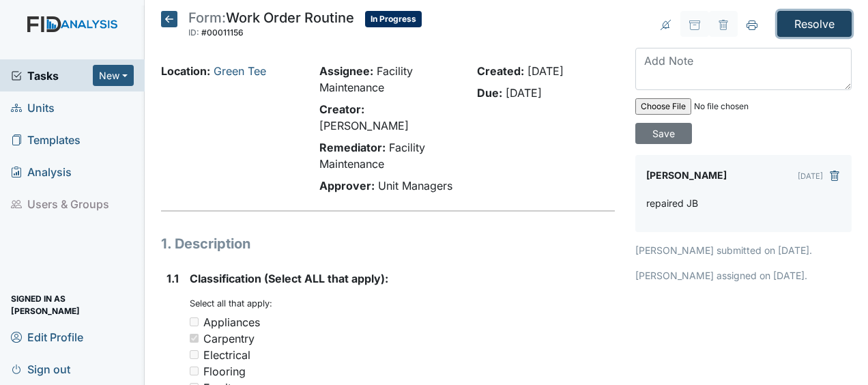  Describe the element at coordinates (194, 321) in the screenshot. I see `input: Appliances` at that location.